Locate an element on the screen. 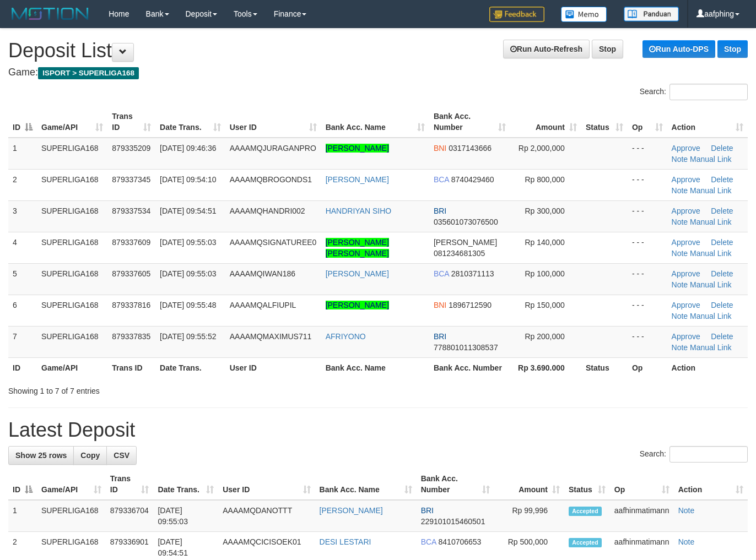 The width and height of the screenshot is (756, 560). span: 879335209 is located at coordinates (131, 148).